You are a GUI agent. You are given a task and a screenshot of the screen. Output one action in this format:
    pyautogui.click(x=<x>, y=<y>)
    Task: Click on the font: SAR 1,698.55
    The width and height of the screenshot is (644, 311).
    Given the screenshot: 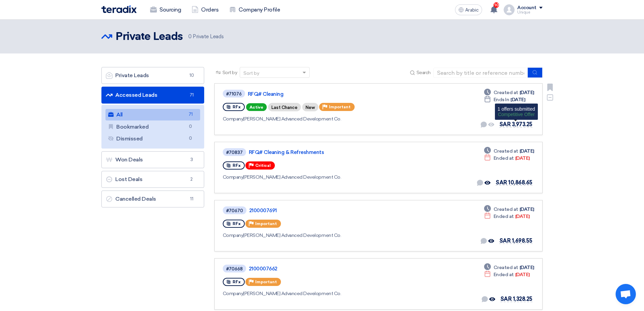 What is the action you would take?
    pyautogui.click(x=516, y=240)
    